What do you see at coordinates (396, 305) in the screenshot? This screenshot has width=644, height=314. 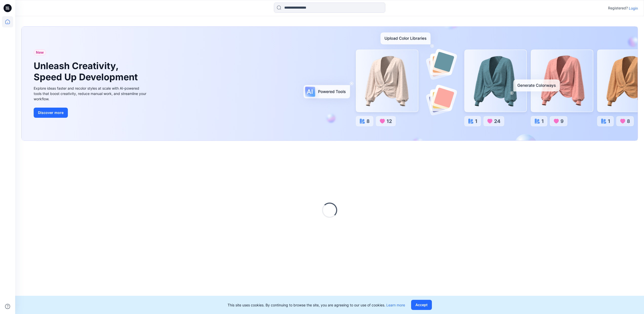 I see `a: Learn more` at bounding box center [396, 305].